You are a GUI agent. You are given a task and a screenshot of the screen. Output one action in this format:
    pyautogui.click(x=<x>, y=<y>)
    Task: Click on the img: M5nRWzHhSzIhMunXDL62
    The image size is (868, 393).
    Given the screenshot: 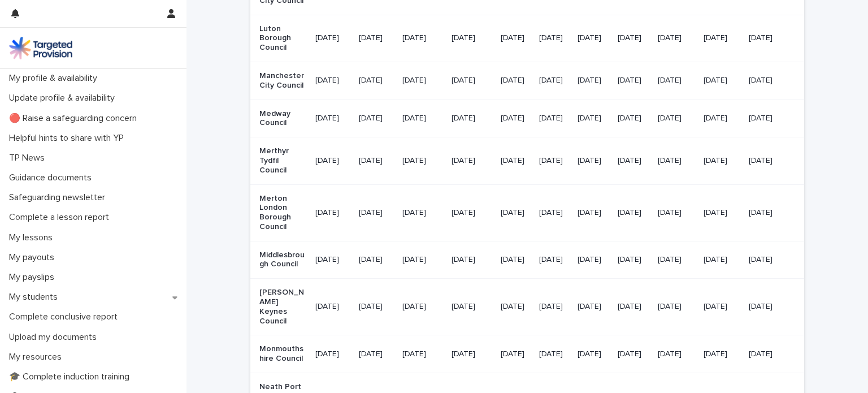 What is the action you would take?
    pyautogui.click(x=41, y=48)
    